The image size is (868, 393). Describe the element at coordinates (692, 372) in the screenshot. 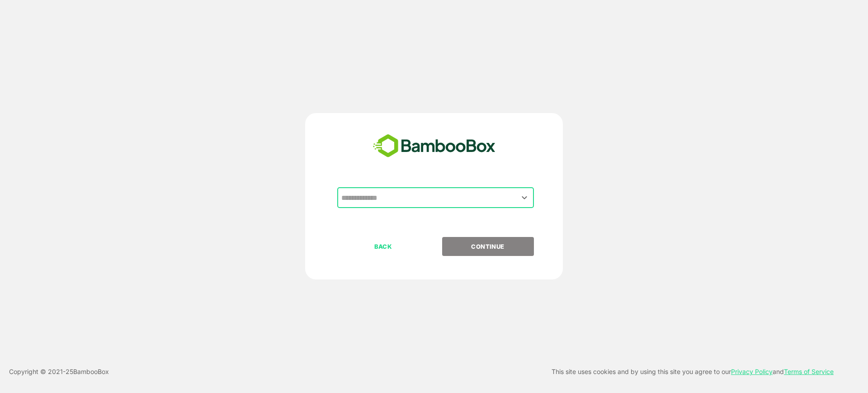

I see `p: This site uses cookies and by using this site you agree to our and` at that location.